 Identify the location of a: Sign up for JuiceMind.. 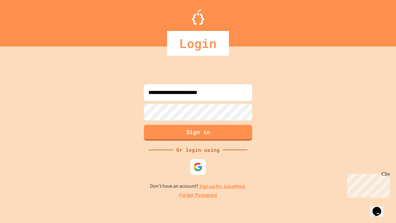
(223, 186).